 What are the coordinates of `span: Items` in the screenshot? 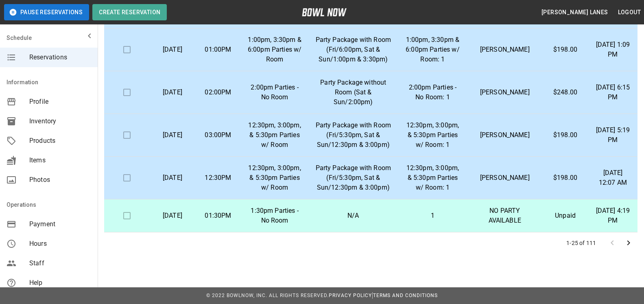 It's located at (61, 161).